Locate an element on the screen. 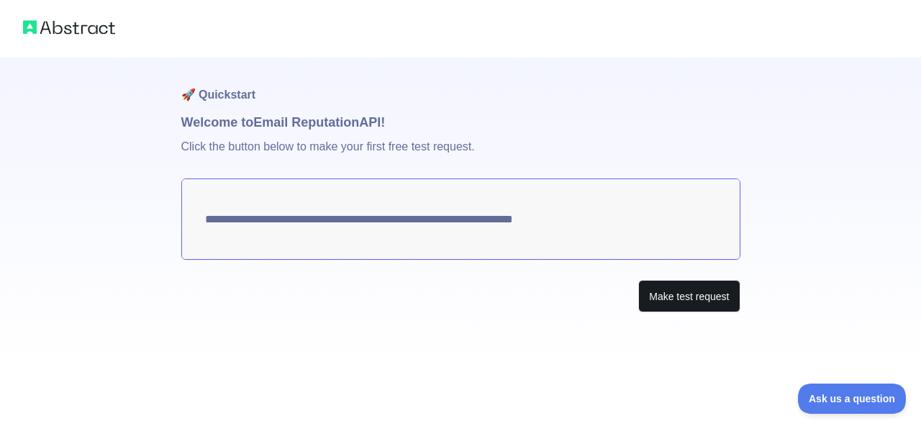 This screenshot has height=421, width=921. img: Abstract logo is located at coordinates (69, 27).